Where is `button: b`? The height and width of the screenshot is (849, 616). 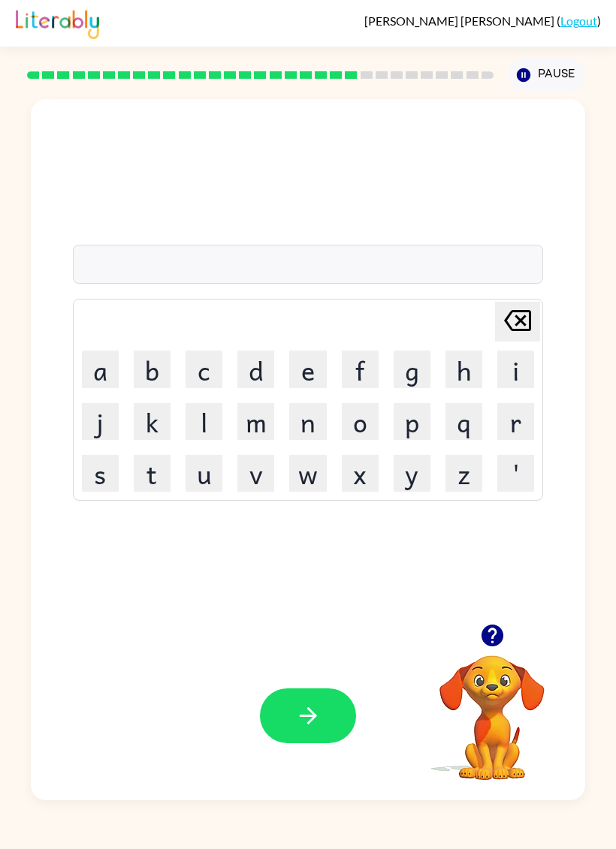 button: b is located at coordinates (152, 369).